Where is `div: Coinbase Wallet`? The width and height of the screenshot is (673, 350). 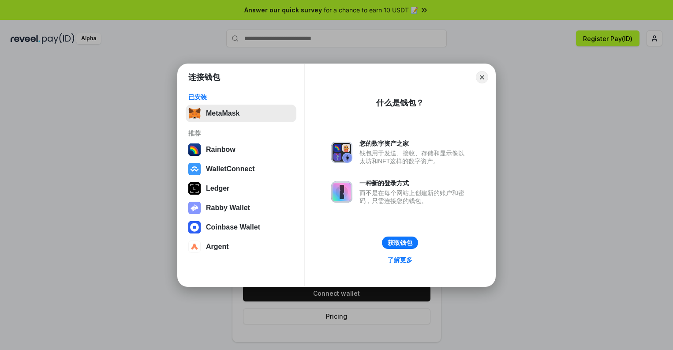 div: Coinbase Wallet is located at coordinates (233, 227).